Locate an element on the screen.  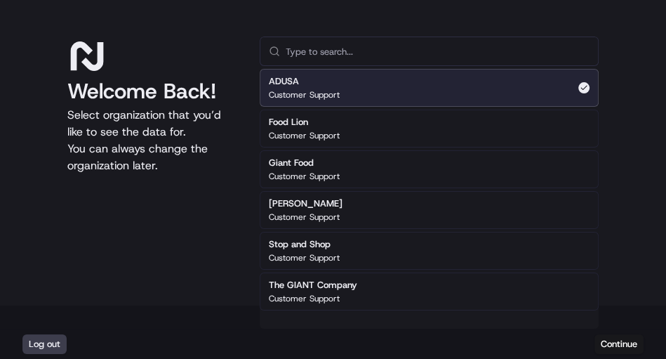
h2: Food Lion is located at coordinates (304, 122).